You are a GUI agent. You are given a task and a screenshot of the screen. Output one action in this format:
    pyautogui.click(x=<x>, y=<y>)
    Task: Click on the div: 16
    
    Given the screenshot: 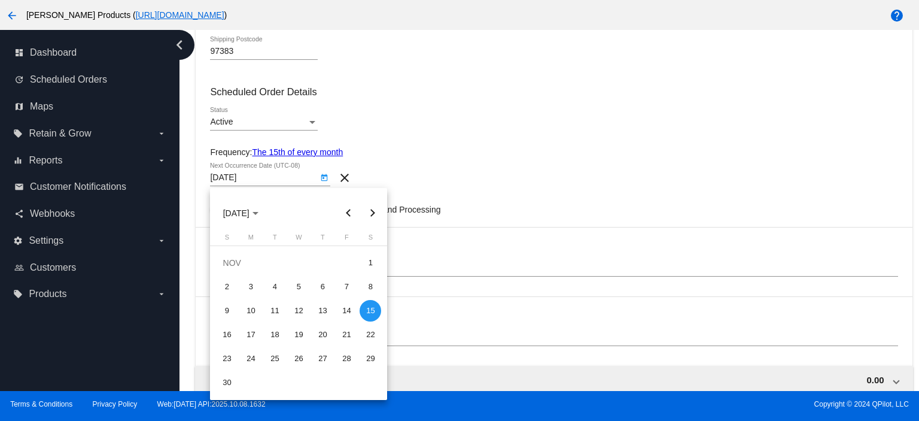 What is the action you would take?
    pyautogui.click(x=227, y=334)
    